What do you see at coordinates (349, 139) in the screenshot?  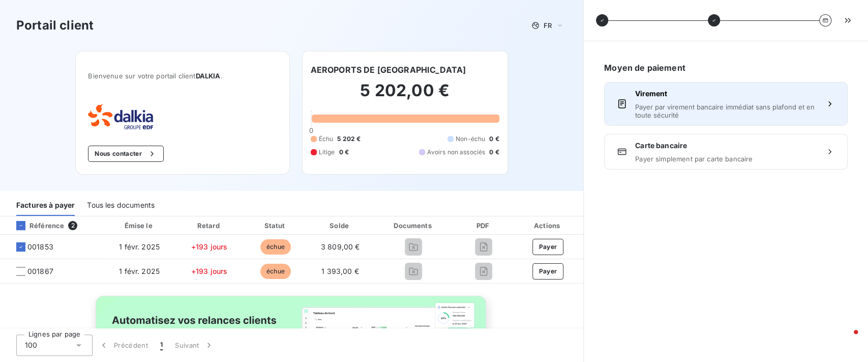 I see `span: 5 202 €` at bounding box center [349, 139].